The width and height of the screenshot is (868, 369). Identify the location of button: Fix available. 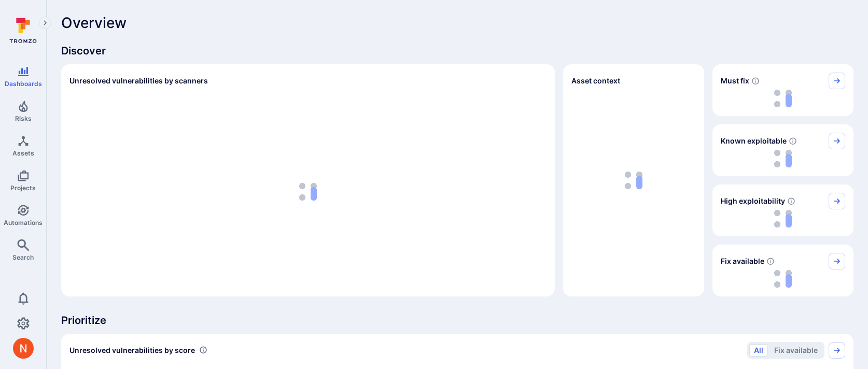
(796, 351).